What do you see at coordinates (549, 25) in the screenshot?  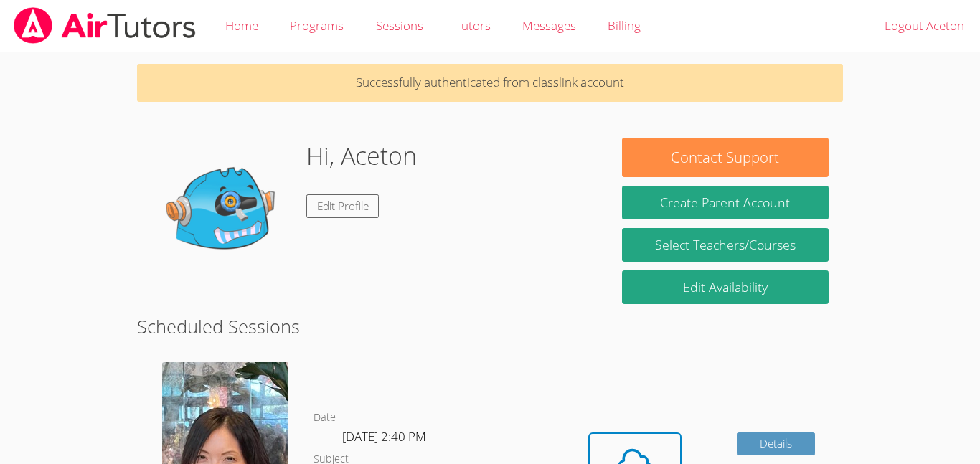 I see `span: Messages` at bounding box center [549, 25].